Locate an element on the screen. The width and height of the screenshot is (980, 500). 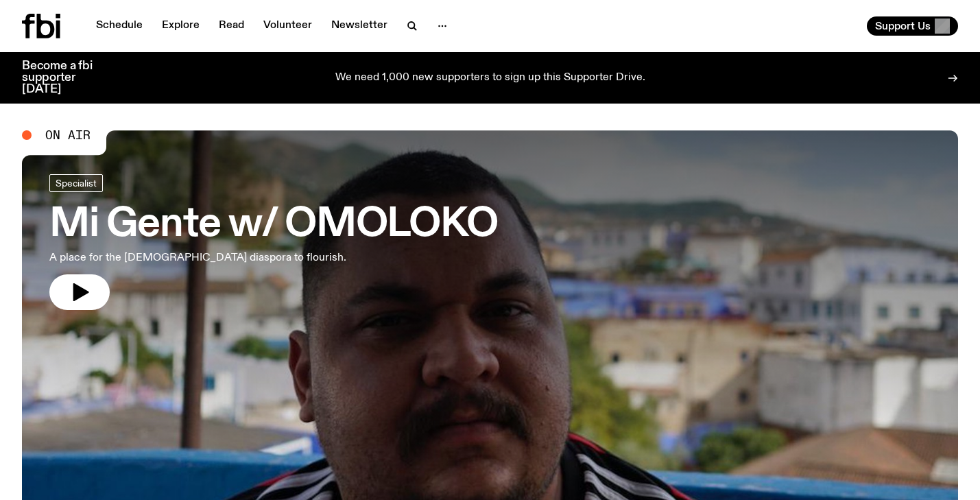
span: Support Us is located at coordinates (902, 26).